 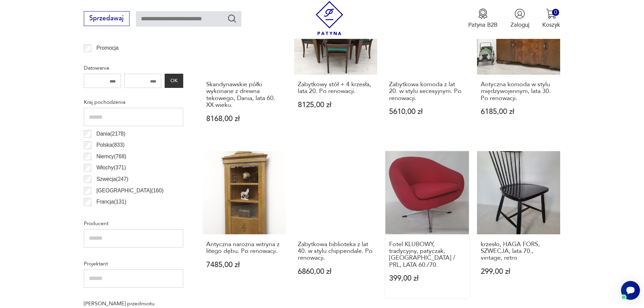 What do you see at coordinates (483, 19) in the screenshot?
I see `button: Patyna B2B` at bounding box center [483, 19].